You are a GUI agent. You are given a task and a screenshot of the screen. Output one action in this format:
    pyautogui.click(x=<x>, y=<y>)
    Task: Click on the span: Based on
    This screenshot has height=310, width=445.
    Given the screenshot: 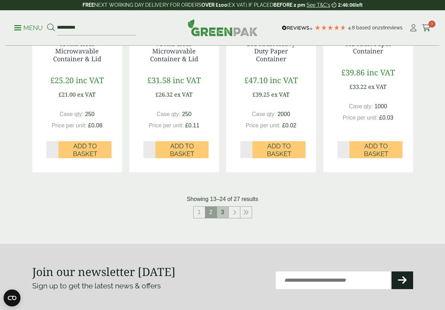 What is the action you would take?
    pyautogui.click(x=367, y=28)
    